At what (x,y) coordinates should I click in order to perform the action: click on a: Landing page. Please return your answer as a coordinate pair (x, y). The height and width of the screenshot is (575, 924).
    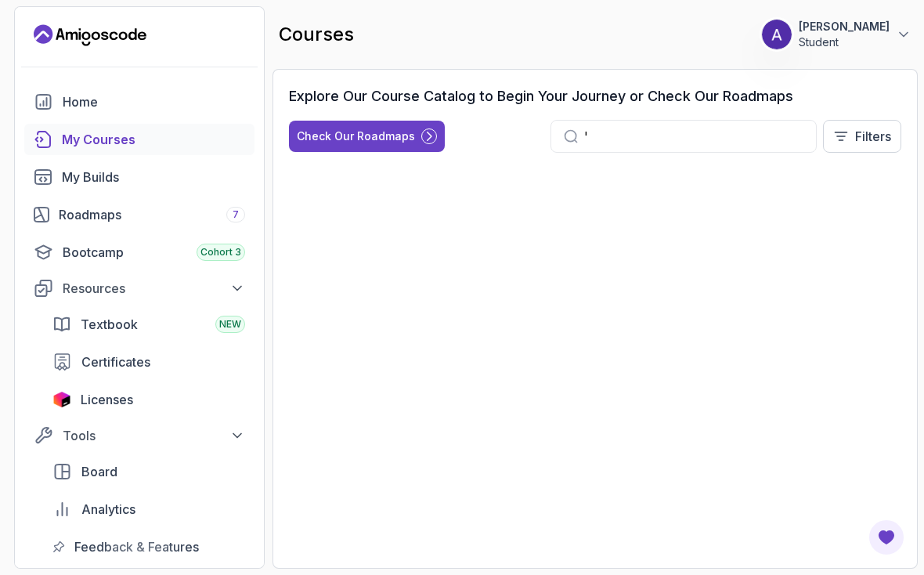
    Looking at the image, I should click on (90, 35).